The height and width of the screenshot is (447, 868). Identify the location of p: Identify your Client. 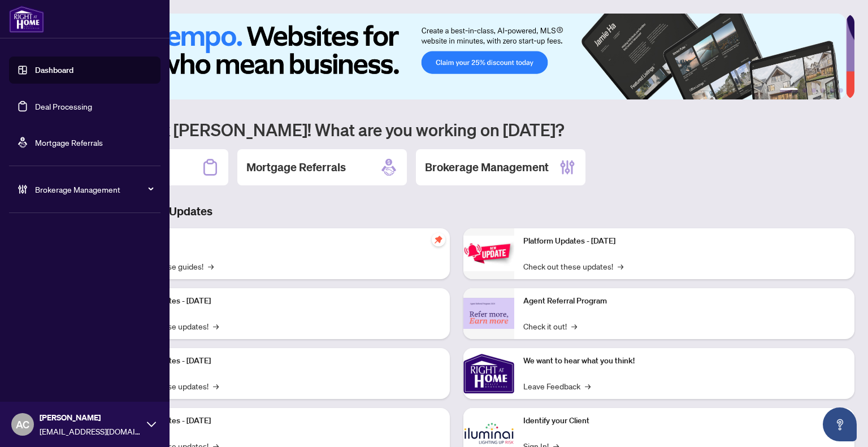
(684, 421).